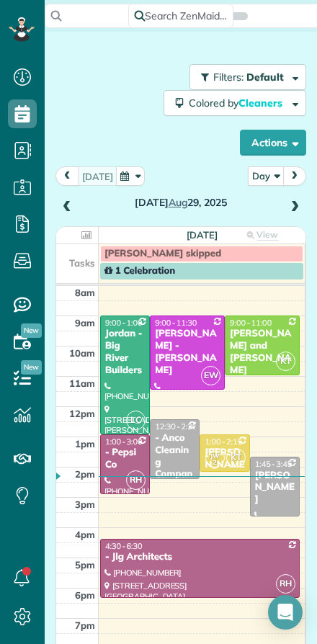 Image resolution: width=317 pixels, height=644 pixels. I want to click on div: Open Intercom Messenger, so click(286, 612).